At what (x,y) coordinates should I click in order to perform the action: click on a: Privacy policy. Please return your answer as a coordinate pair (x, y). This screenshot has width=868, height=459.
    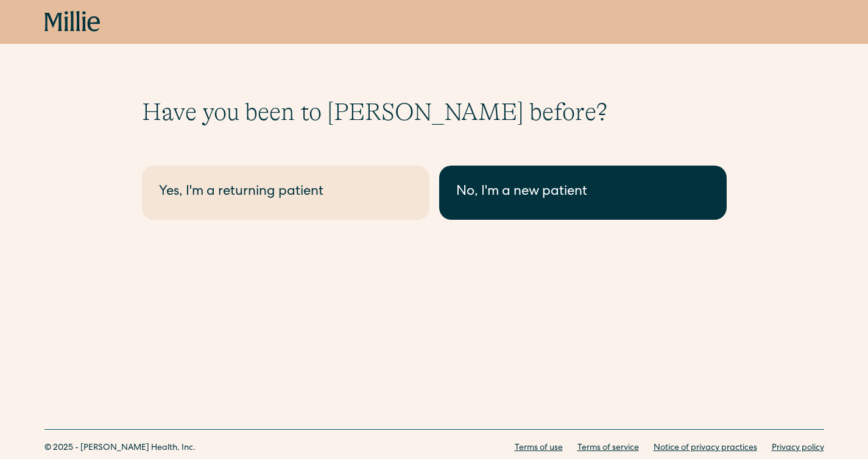
    Looking at the image, I should click on (798, 448).